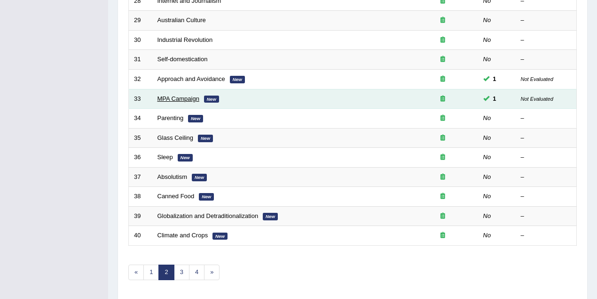 This screenshot has height=299, width=597. Describe the element at coordinates (141, 216) in the screenshot. I see `td: 39` at that location.